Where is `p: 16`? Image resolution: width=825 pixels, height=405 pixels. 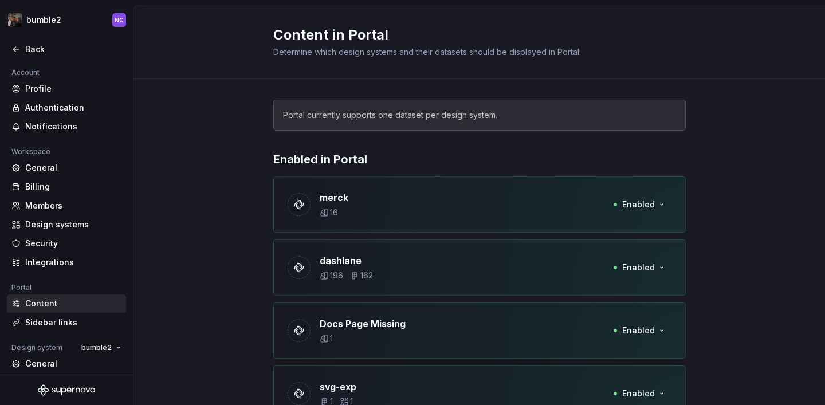 p: 16 is located at coordinates (334, 213).